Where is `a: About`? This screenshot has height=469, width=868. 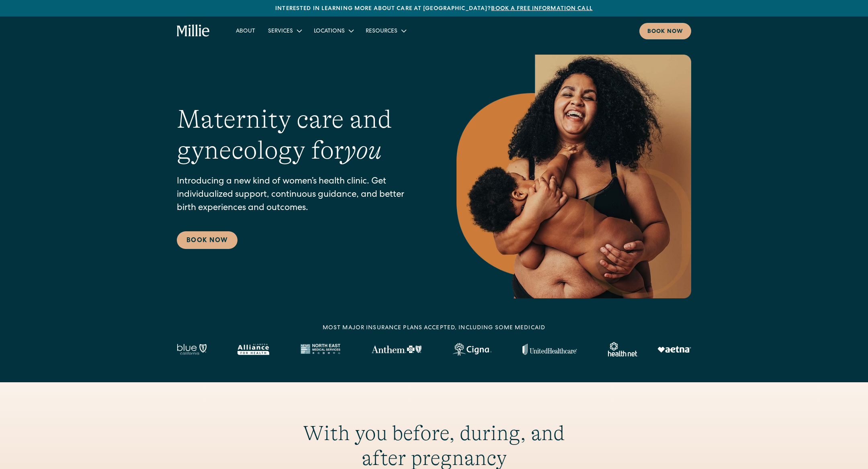 a: About is located at coordinates (245, 30).